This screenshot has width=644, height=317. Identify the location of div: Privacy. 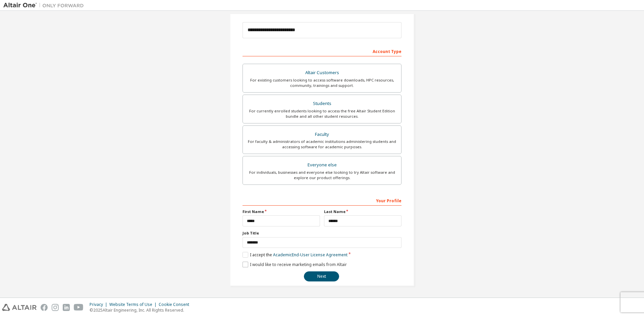
(99, 304).